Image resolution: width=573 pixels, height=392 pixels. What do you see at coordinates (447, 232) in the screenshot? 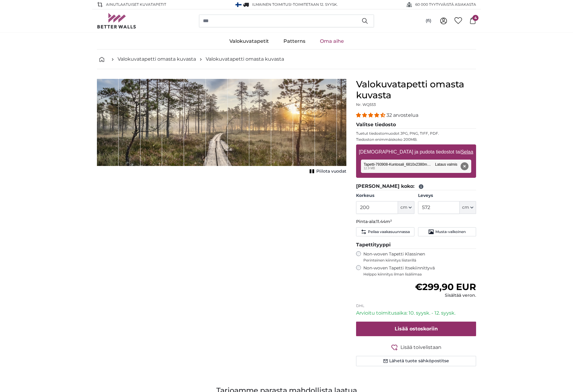
I see `button: Musta-valkoinen` at bounding box center [447, 232].